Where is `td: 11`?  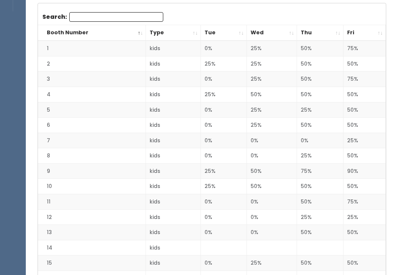 td: 11 is located at coordinates (92, 202).